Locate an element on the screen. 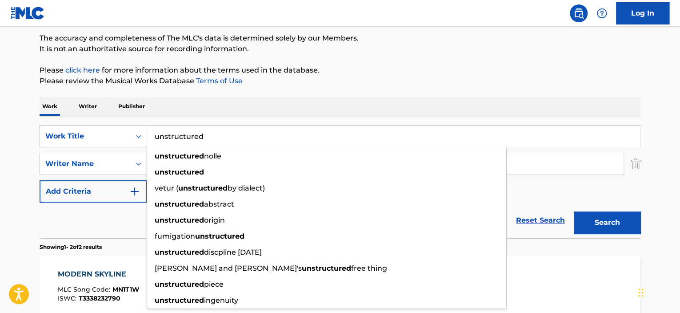 This screenshot has width=680, height=313. a: Log In is located at coordinates (643, 13).